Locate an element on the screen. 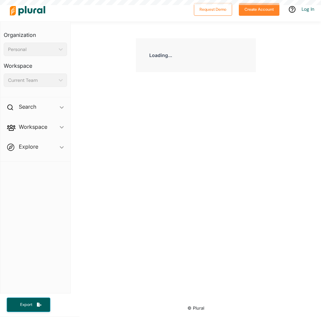 Image resolution: width=321 pixels, height=317 pixels. button: Request Demo is located at coordinates (213, 9).